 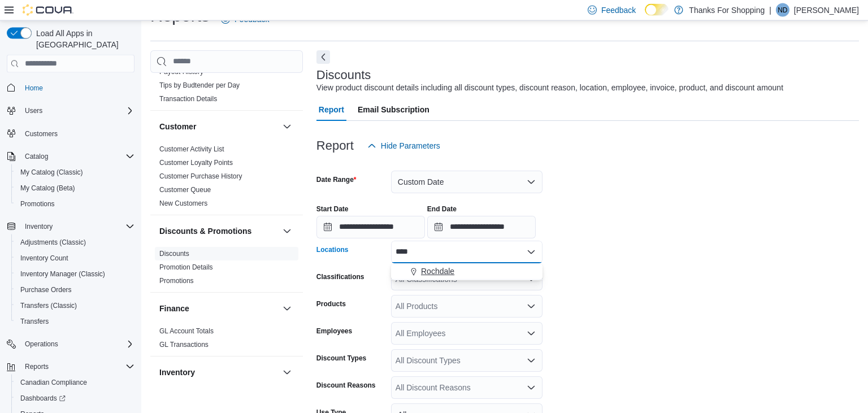 What do you see at coordinates (341, 358) in the screenshot?
I see `label: Discount Types` at bounding box center [341, 358].